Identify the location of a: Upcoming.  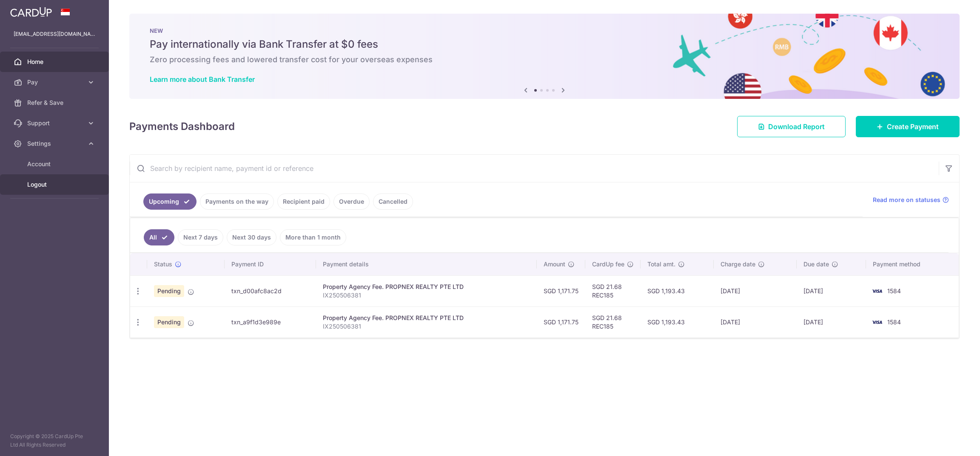
(169, 202).